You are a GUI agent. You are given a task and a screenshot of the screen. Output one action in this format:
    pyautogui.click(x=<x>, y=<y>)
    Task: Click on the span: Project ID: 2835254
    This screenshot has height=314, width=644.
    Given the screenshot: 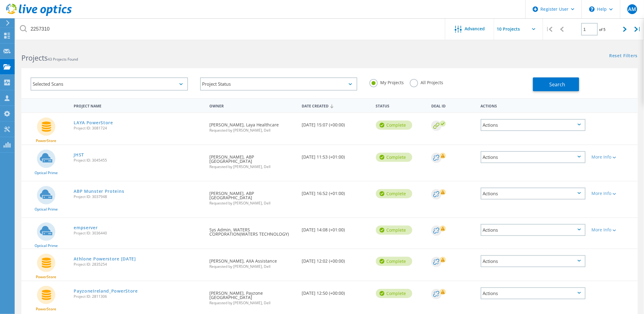 What is the action you would take?
    pyautogui.click(x=139, y=264)
    